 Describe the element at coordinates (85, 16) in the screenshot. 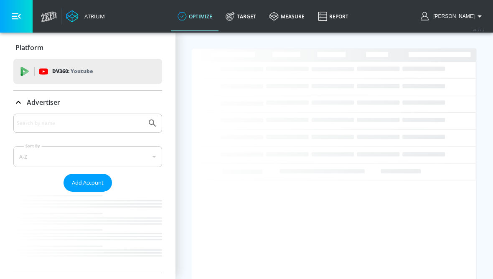

I see `a: Atrium` at that location.